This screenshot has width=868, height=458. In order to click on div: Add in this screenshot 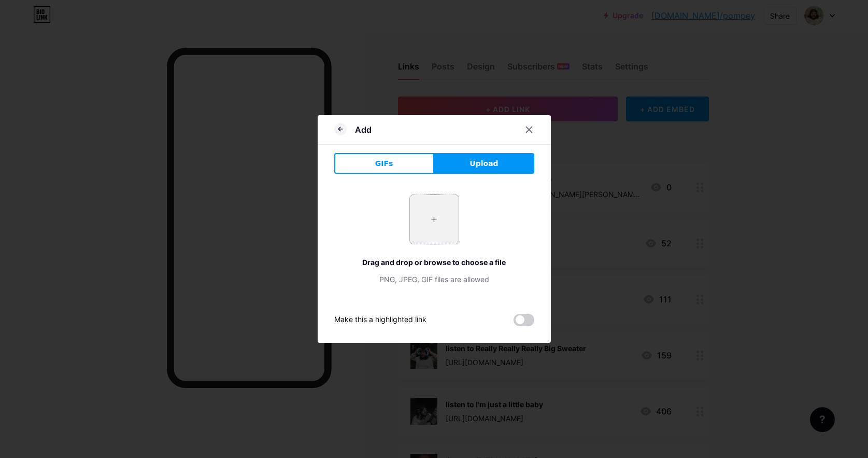, I will do `click(363, 130)`.